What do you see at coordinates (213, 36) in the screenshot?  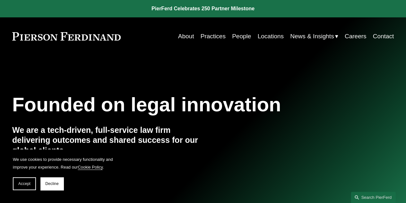 I see `a: Practices` at bounding box center [213, 36].